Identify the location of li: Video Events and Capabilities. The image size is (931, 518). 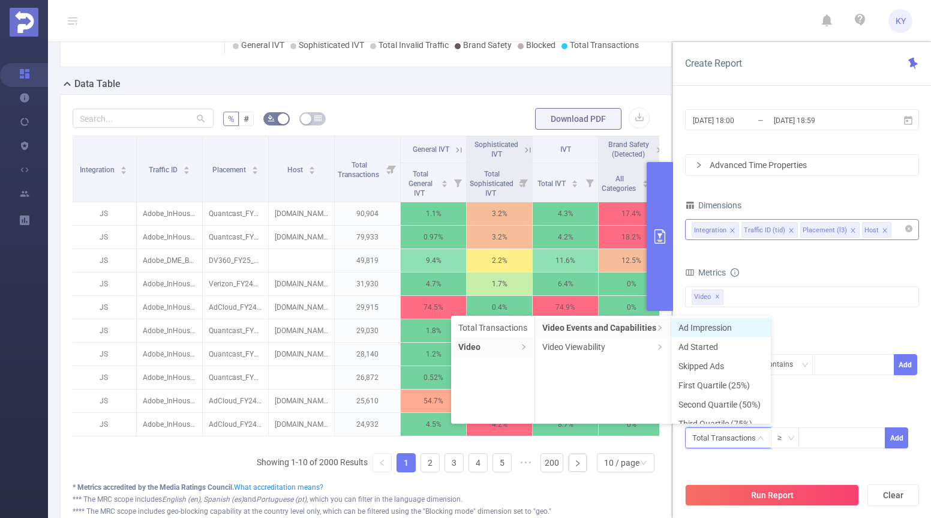
(603, 328).